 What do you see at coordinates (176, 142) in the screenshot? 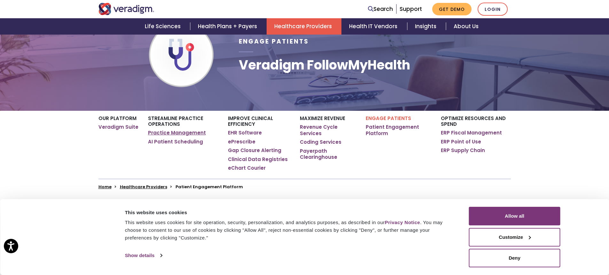
I see `a: AI Patient Scheduling` at bounding box center [176, 142].